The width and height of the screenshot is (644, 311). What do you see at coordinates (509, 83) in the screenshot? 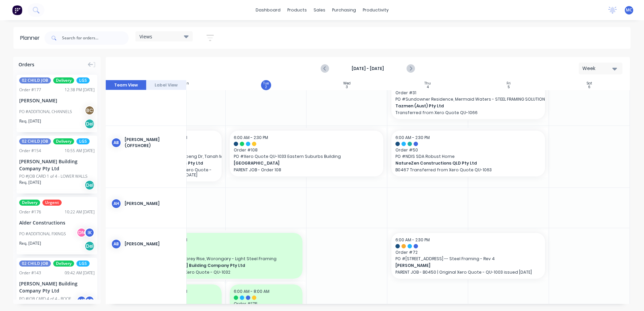
I see `div: Fri` at bounding box center [509, 83].